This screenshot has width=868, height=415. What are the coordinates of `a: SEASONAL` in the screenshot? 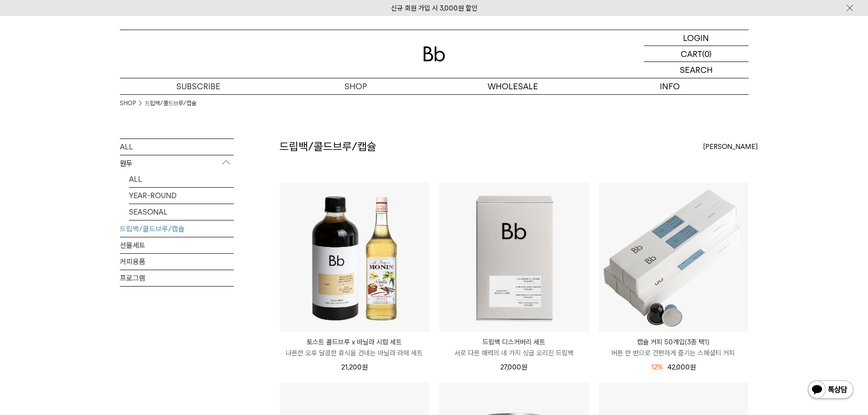 It's located at (182, 212).